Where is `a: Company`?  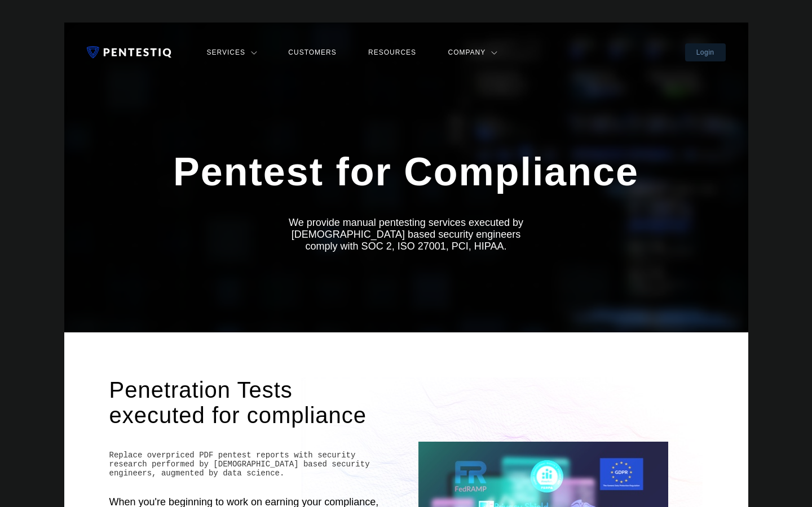
a: Company is located at coordinates (471, 52).